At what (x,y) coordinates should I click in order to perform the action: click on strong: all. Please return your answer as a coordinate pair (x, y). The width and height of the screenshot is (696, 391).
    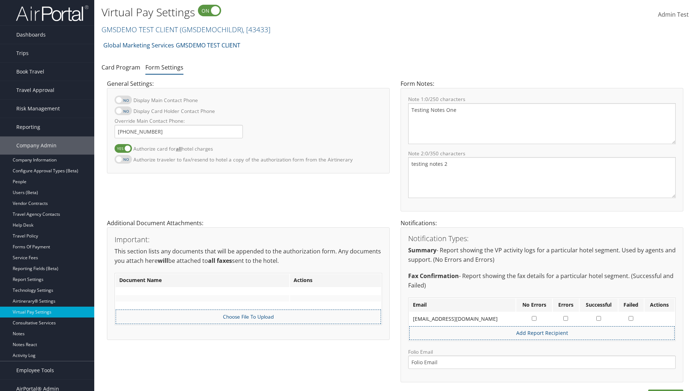
    Looking at the image, I should click on (179, 149).